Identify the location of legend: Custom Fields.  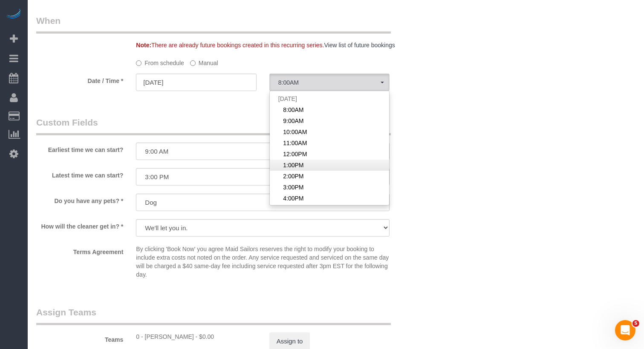
(214, 126).